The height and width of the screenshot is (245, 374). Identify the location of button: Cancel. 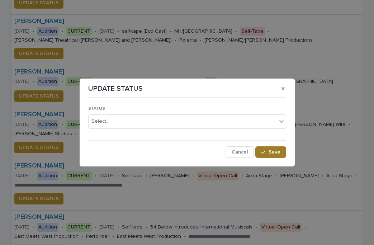
(239, 152).